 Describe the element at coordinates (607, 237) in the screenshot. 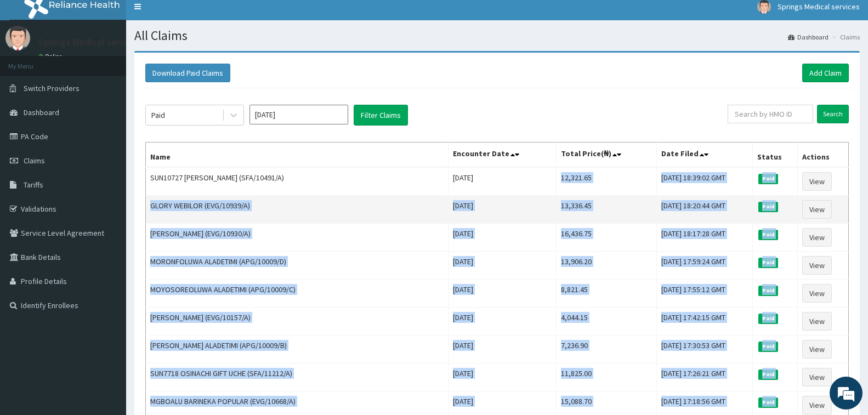

I see `td: 16,436.75` at that location.